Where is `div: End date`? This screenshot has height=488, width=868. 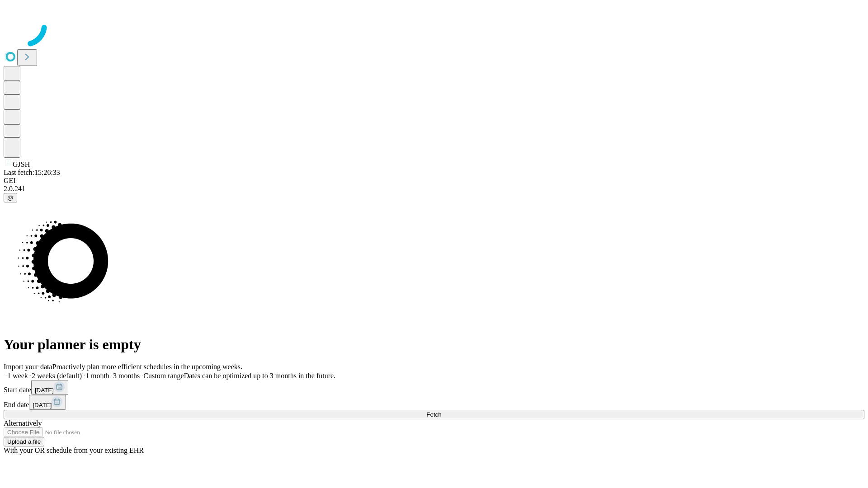 div: End date is located at coordinates (434, 402).